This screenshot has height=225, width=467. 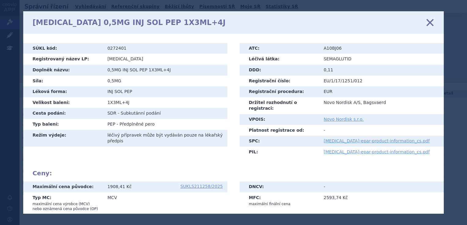 I want to click on td: SEMAGLUTID, so click(x=381, y=59).